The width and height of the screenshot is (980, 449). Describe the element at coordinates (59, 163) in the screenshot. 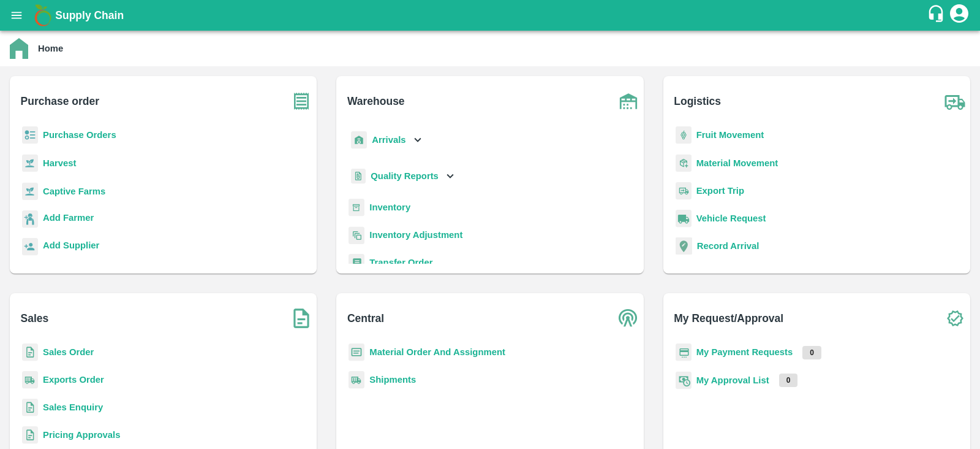

I see `a: Harvest` at that location.